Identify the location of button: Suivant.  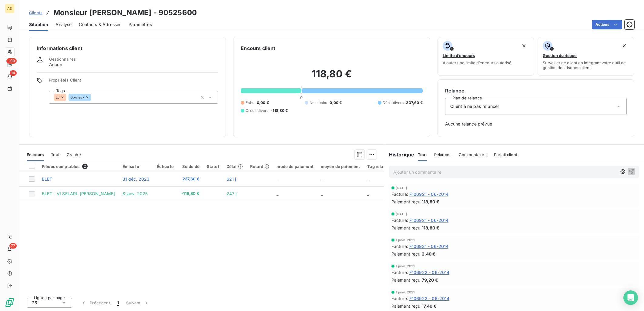
(138, 303).